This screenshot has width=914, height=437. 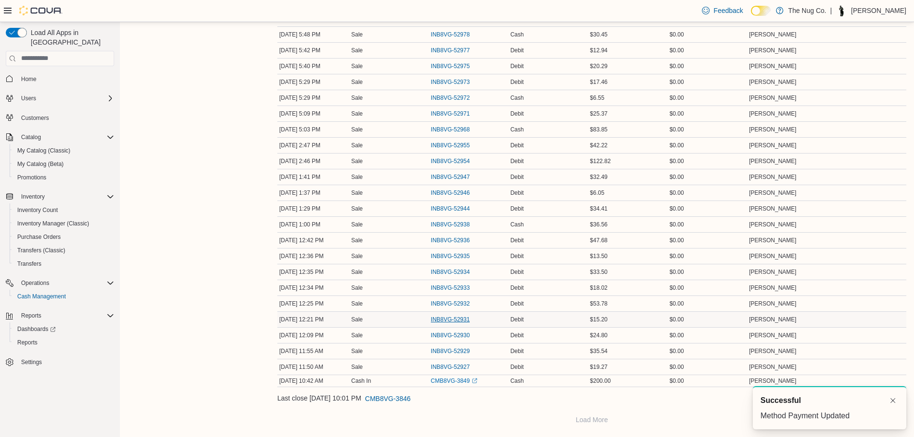 What do you see at coordinates (64, 210) in the screenshot?
I see `button: Inventory Count` at bounding box center [64, 210].